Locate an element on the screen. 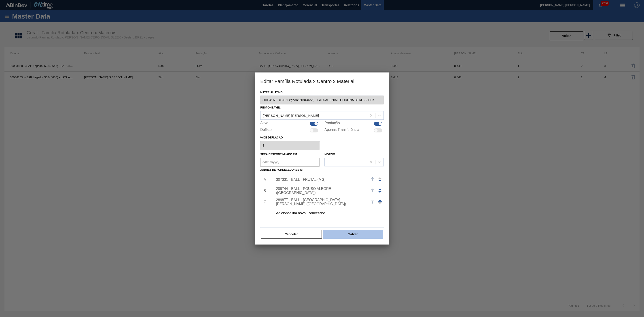 Image resolution: width=644 pixels, height=317 pixels. label: % de deflação is located at coordinates (290, 137).